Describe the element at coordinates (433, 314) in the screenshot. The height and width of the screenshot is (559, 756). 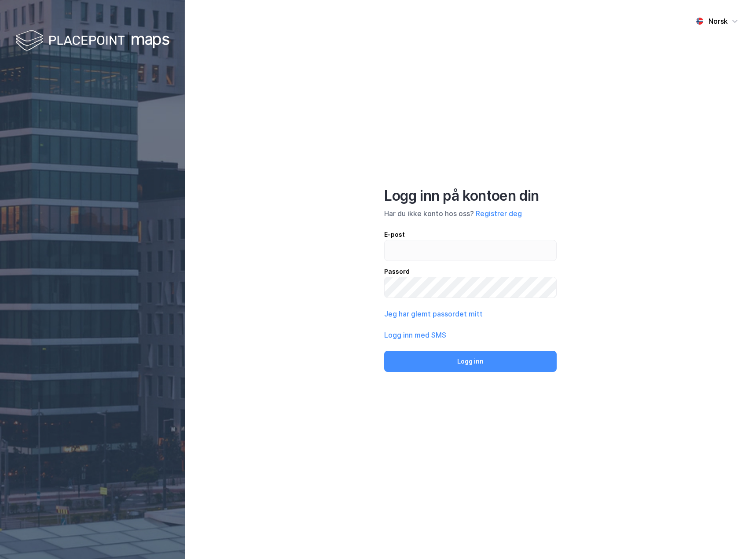
I see `button: Jeg har glemt passordet mitt` at that location.